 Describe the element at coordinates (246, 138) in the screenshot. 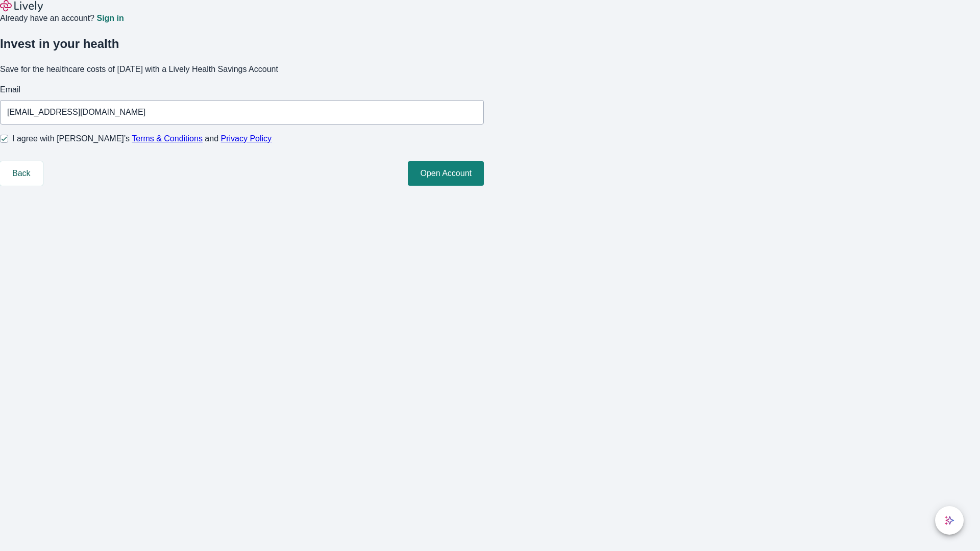

I see `a: Privacy Policy` at that location.